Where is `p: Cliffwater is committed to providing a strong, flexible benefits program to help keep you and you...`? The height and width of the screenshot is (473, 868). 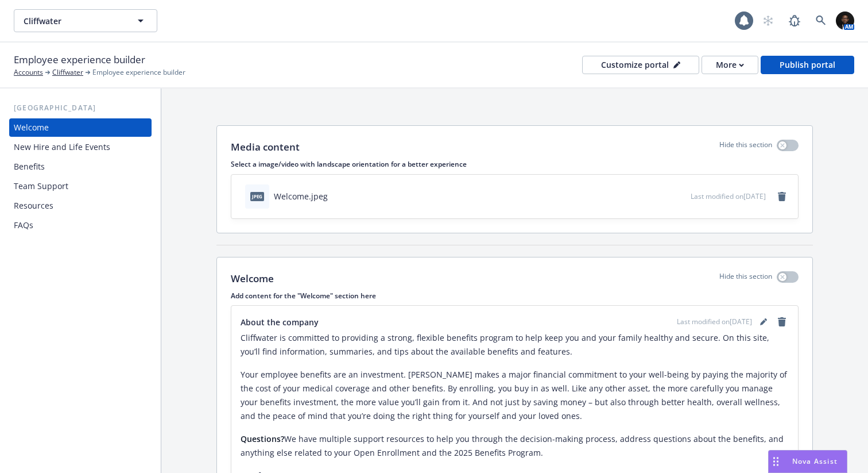 p: Cliffwater is committed to providing a strong, flexible benefits program to help keep you and you... is located at coordinates (515, 345).